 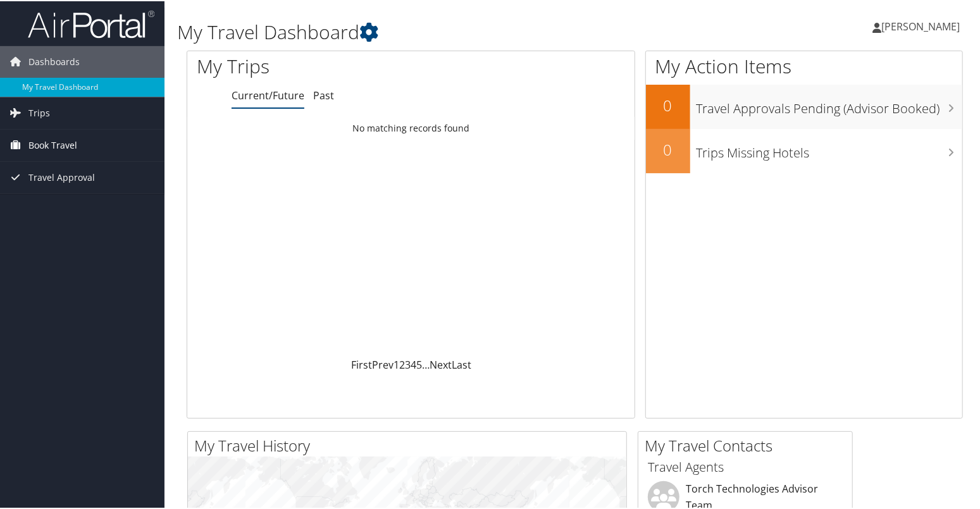 What do you see at coordinates (267, 94) in the screenshot?
I see `a: Current/Future` at bounding box center [267, 94].